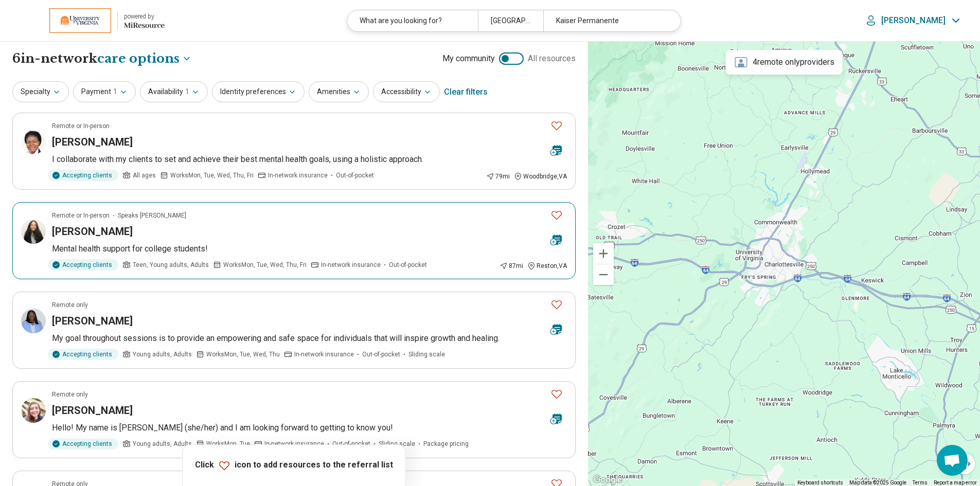 This screenshot has height=486, width=980. I want to click on button: Zoom out, so click(604, 275).